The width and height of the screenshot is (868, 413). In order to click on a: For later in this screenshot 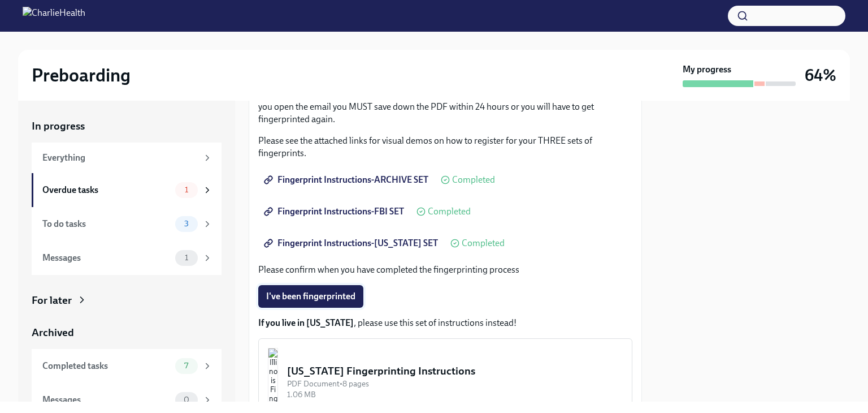, I will do `click(127, 301)`.